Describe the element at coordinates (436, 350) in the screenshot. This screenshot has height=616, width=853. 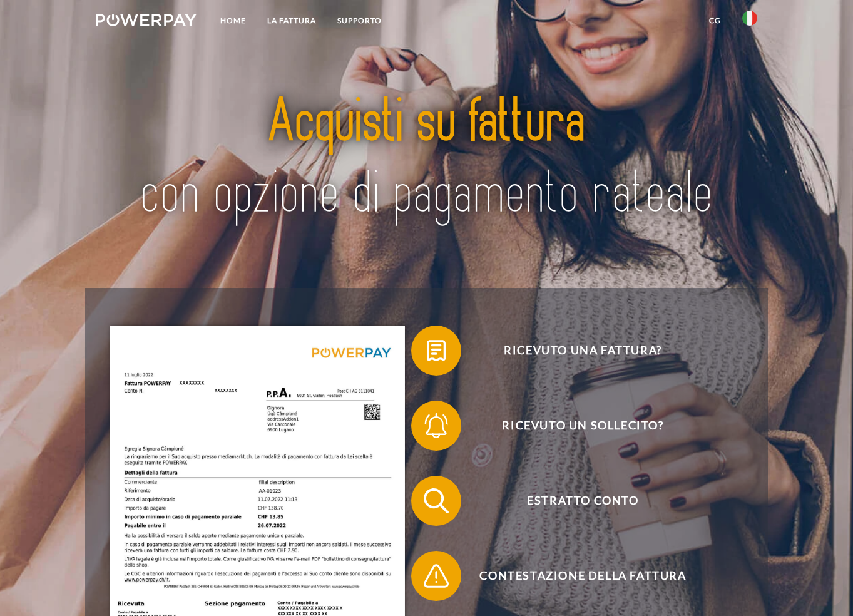
I see `img: qb_bill.svg` at that location.